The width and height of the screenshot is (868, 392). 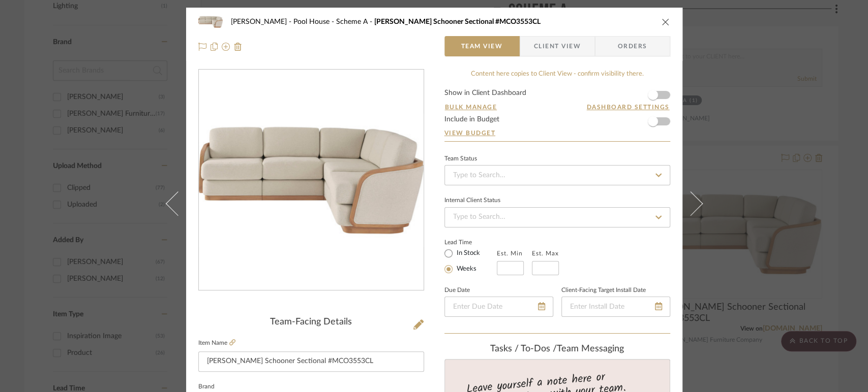 I want to click on input: Enter Item Name, so click(x=311, y=361).